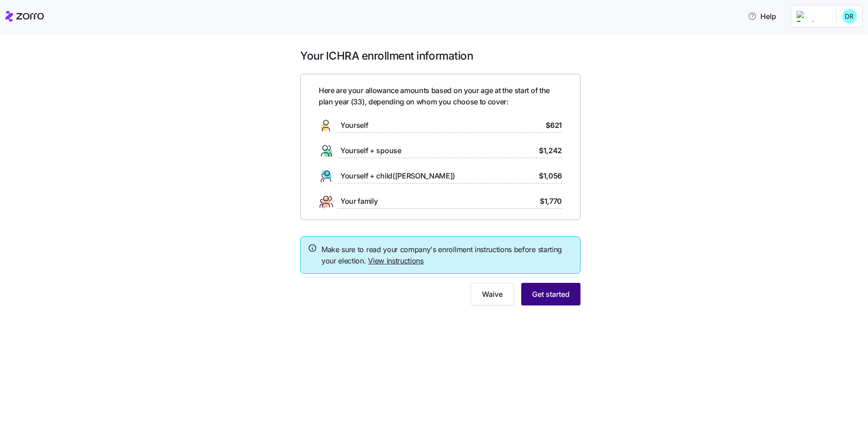  I want to click on h1: Your ICHRA enrollment information, so click(440, 56).